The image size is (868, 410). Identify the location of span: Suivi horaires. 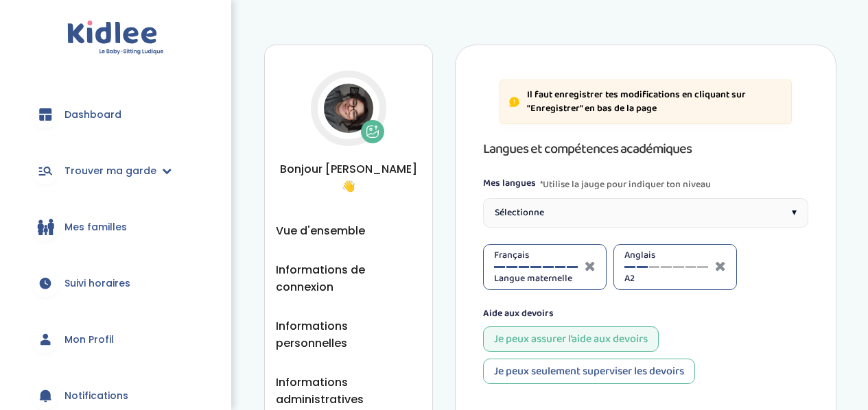
(97, 283).